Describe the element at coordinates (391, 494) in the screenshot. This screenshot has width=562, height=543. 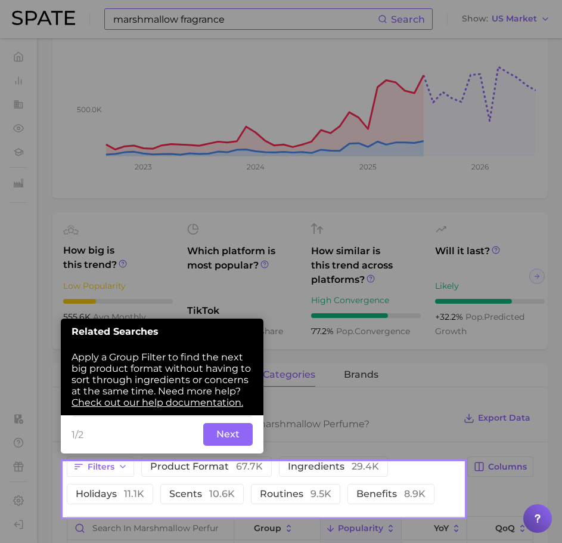
I see `span: benefits` at that location.